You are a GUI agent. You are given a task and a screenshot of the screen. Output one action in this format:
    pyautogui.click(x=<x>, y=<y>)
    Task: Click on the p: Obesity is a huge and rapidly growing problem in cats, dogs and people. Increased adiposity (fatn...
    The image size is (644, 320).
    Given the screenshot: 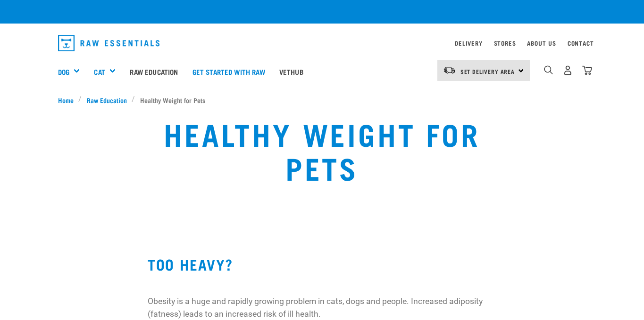 What is the action you would take?
    pyautogui.click(x=322, y=308)
    